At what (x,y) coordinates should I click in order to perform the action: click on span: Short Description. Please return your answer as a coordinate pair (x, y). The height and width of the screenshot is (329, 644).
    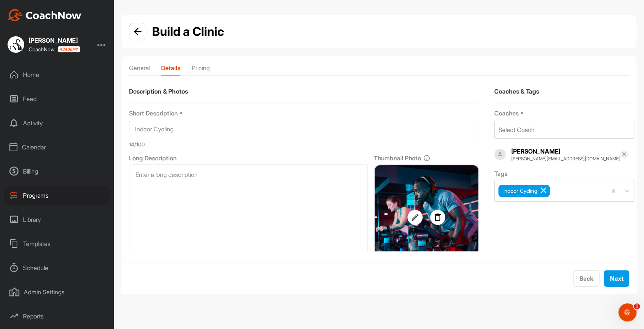
    Looking at the image, I should click on (153, 114).